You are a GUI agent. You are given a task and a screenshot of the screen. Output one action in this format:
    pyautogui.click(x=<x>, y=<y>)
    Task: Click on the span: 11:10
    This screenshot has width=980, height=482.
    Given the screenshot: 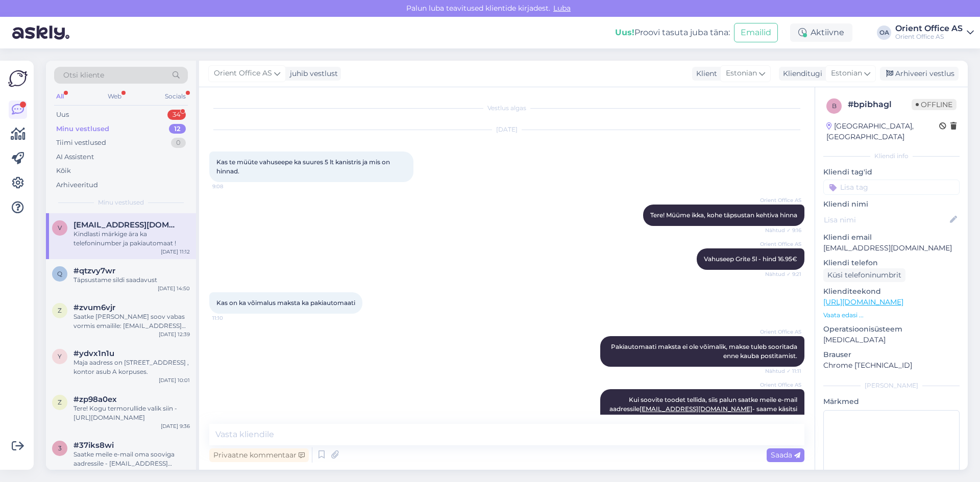 What is the action you would take?
    pyautogui.click(x=231, y=318)
    